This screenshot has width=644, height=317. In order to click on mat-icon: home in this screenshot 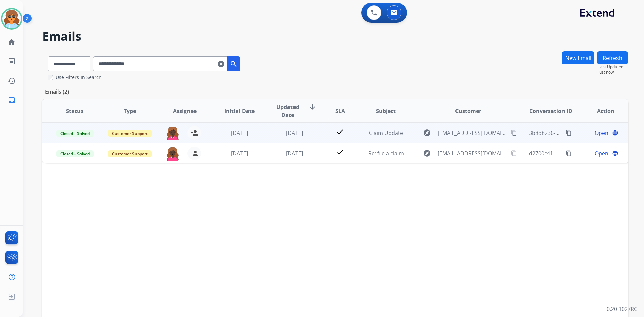, I will do `click(12, 42)`.